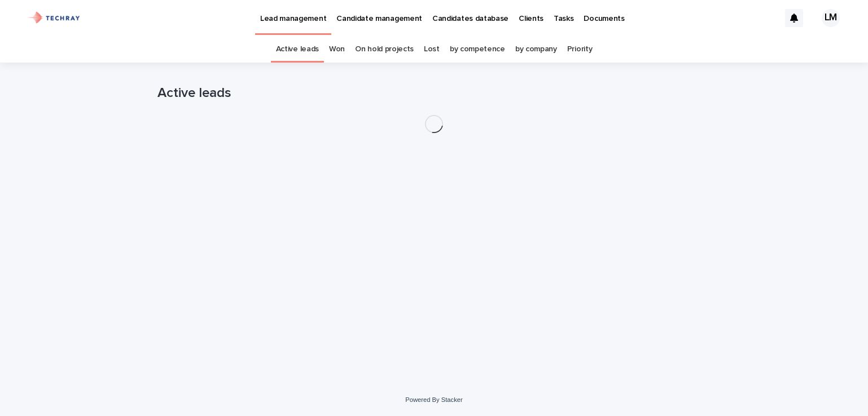  I want to click on a: On hold projects, so click(384, 49).